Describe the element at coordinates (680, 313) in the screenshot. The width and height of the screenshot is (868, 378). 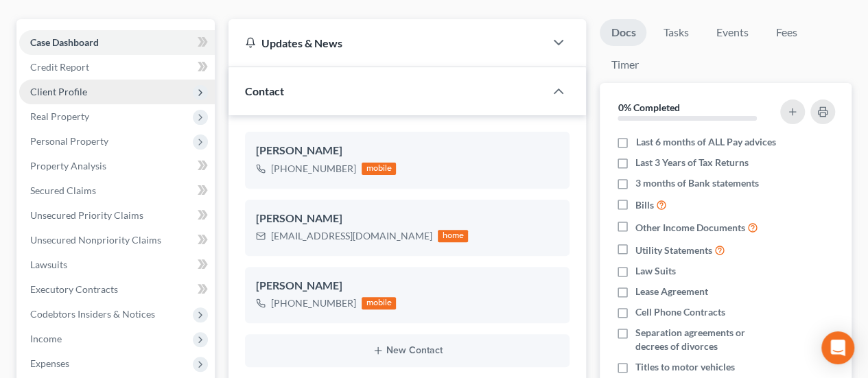
I see `span: Cell Phone Contracts` at that location.